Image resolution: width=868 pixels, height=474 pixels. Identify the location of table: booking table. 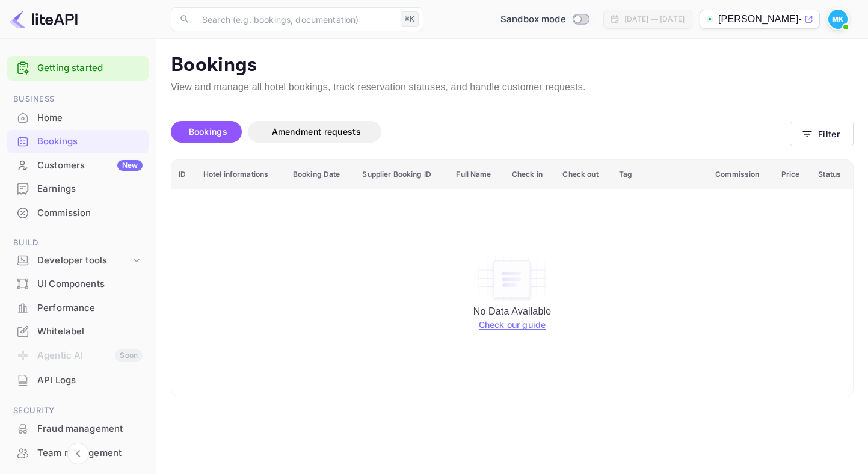
(512, 278).